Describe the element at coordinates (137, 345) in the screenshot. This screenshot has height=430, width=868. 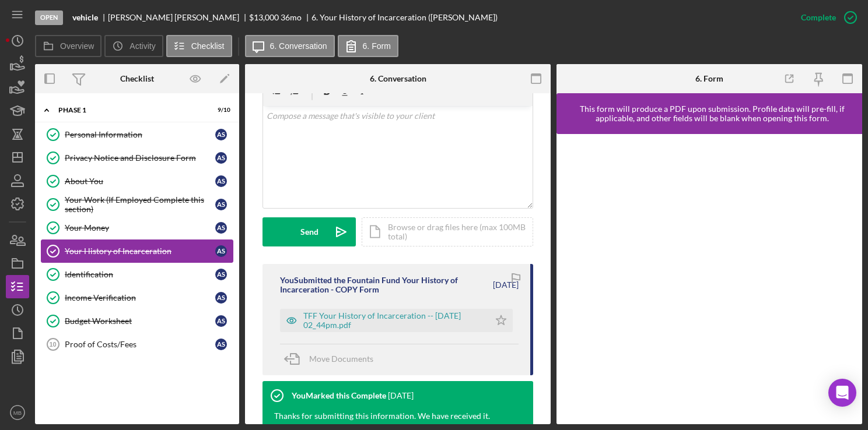
I see `a: 10Proof of Costs/FeesAS` at that location.